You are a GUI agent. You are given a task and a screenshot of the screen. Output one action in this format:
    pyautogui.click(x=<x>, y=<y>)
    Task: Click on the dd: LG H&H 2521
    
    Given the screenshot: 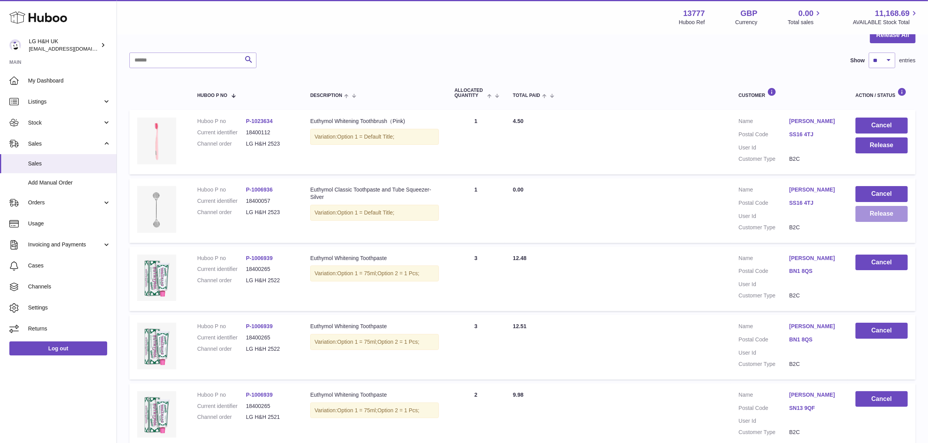 What is the action you would take?
    pyautogui.click(x=270, y=417)
    